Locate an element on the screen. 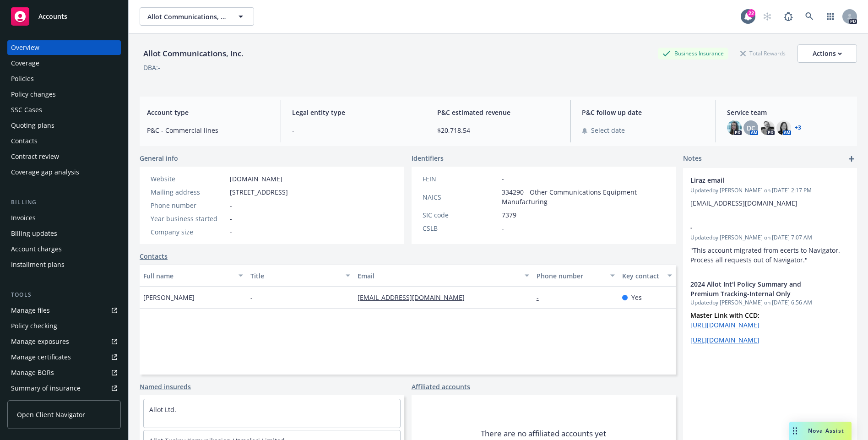 This screenshot has height=440, width=868. span: Identifiers is located at coordinates (428, 158).